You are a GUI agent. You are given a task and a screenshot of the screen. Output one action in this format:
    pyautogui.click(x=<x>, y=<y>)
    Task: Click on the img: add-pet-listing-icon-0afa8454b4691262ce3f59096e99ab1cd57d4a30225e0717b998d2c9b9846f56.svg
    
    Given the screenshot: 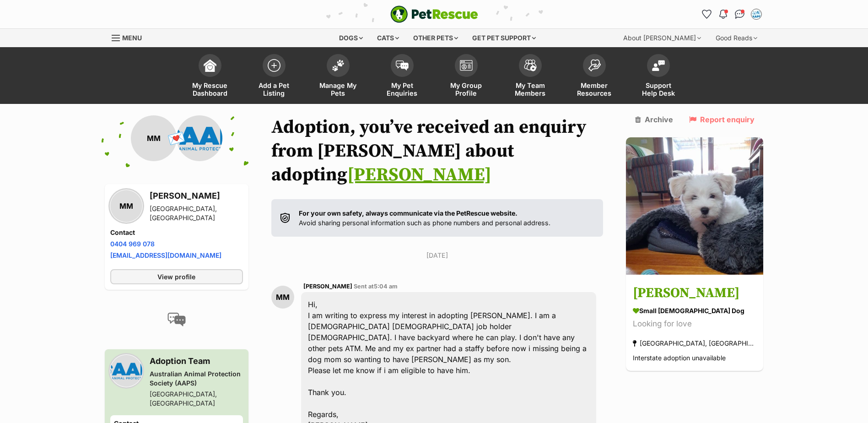 What is the action you would take?
    pyautogui.click(x=274, y=65)
    